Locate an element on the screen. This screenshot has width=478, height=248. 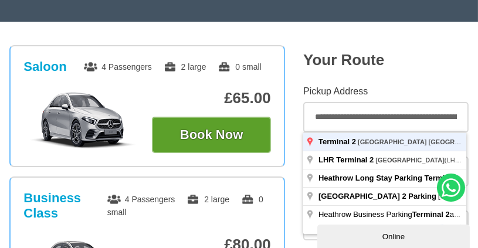
span: LHR Terminal 2 is located at coordinates (346, 160).